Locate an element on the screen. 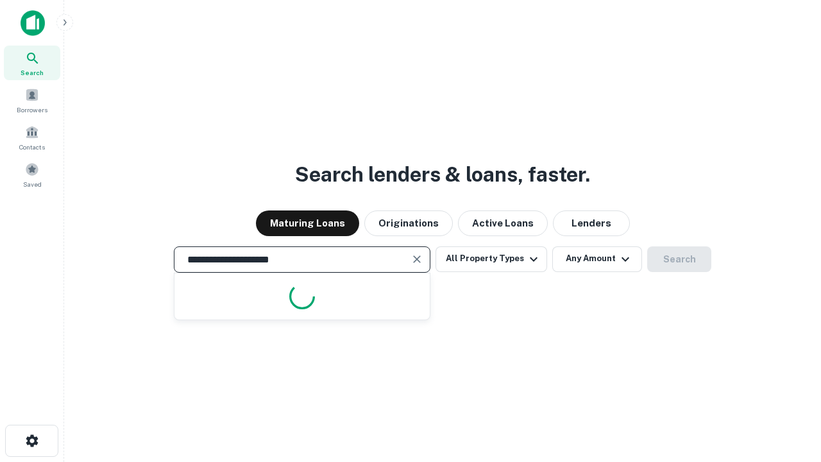 This screenshot has height=462, width=821. button: Originations is located at coordinates (408, 223).